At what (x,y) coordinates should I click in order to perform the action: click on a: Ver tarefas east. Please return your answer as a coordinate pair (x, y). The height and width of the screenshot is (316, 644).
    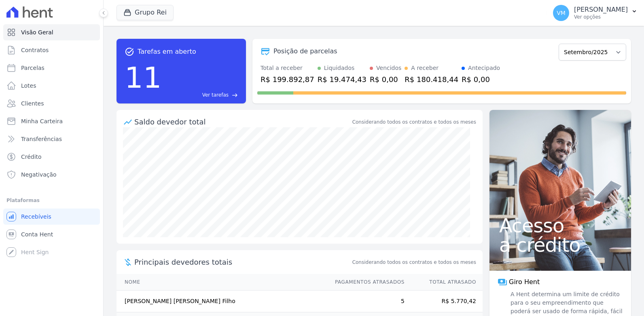
    Looking at the image, I should click on (202, 95).